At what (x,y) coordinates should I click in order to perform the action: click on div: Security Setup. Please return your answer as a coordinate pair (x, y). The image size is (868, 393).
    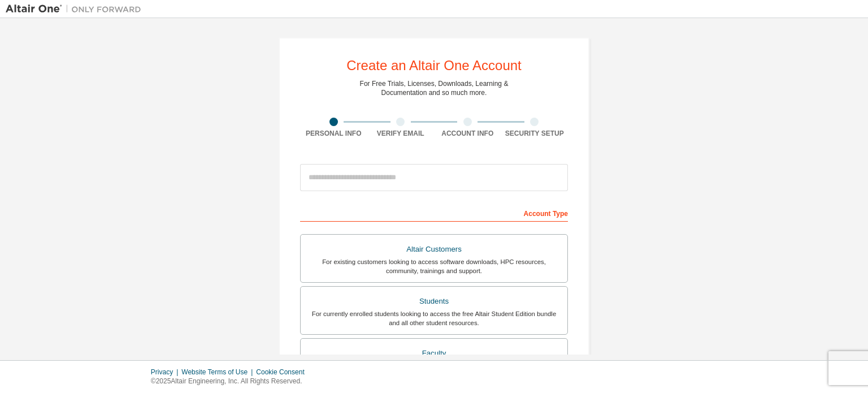
    Looking at the image, I should click on (535, 134).